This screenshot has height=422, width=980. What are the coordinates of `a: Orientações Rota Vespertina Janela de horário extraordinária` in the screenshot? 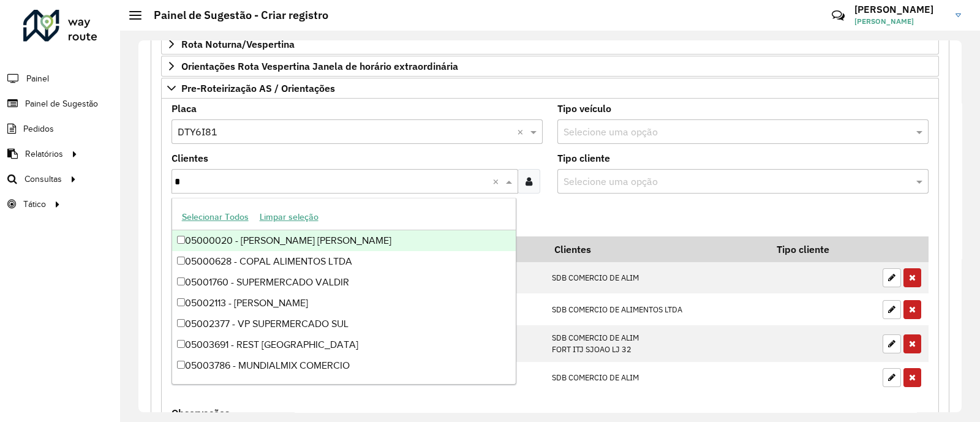 It's located at (550, 66).